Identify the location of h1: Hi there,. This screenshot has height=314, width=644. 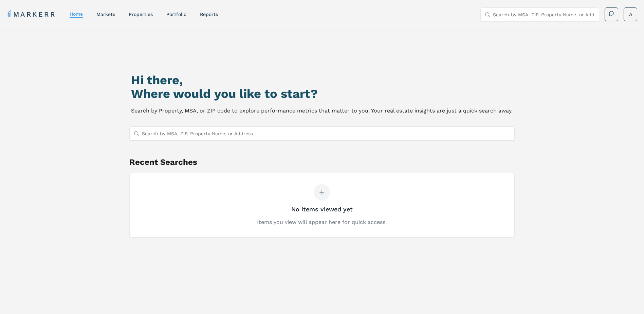
(322, 80).